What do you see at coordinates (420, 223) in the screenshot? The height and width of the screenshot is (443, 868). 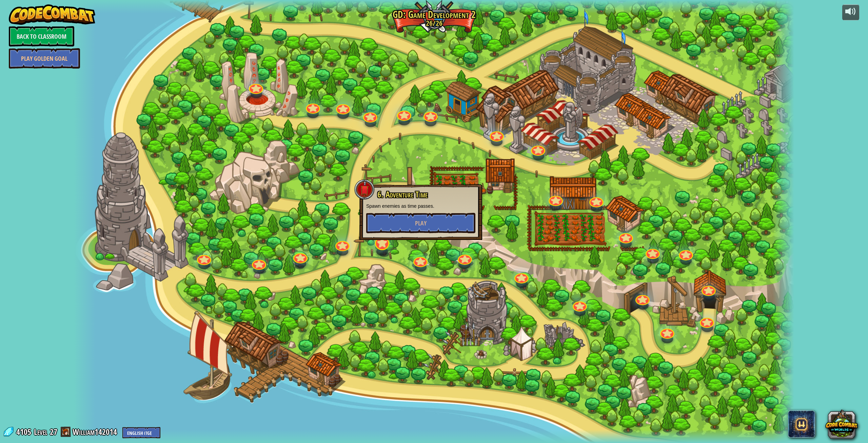 I see `button: Play` at bounding box center [420, 223].